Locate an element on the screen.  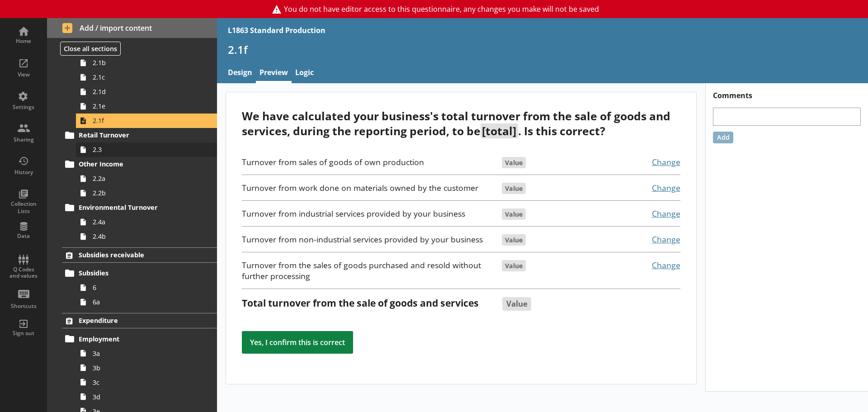
a: Expenditure is located at coordinates (139, 321).